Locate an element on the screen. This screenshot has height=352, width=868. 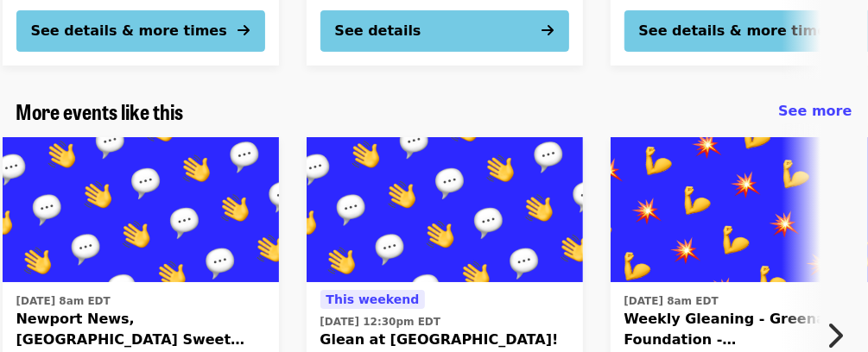
span: See more is located at coordinates (815, 111).